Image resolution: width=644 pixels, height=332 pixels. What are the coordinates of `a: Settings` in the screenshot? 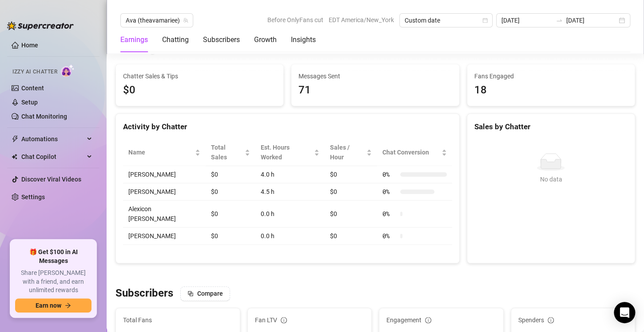 It's located at (33, 197).